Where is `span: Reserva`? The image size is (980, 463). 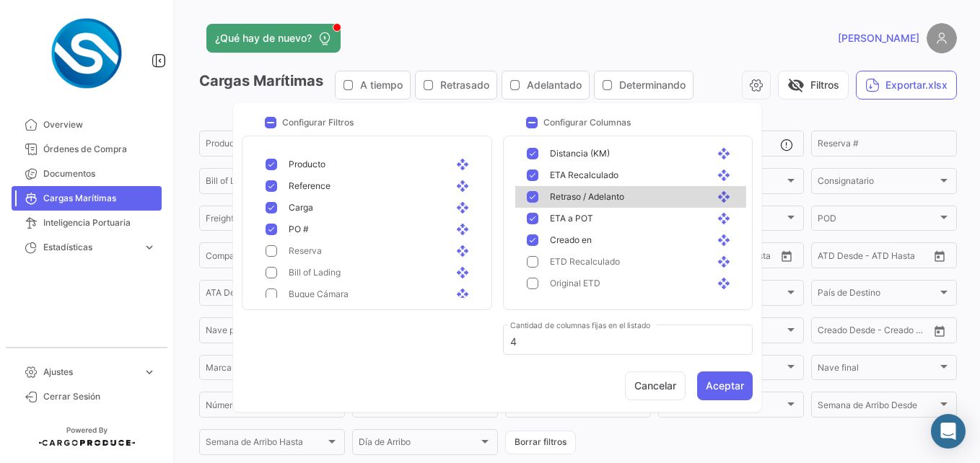 span: Reserva is located at coordinates (305, 251).